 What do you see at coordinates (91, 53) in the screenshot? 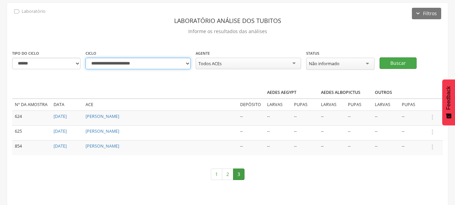
I see `label: Ciclo` at bounding box center [91, 53].